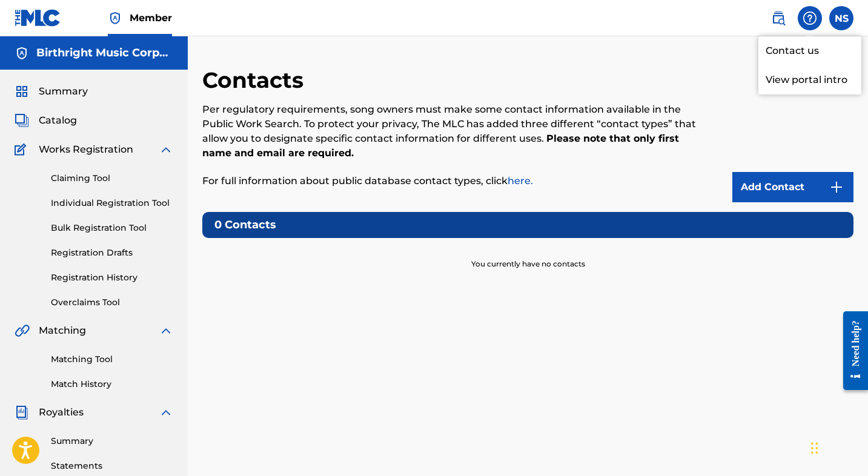  What do you see at coordinates (22, 91) in the screenshot?
I see `img: Summary` at bounding box center [22, 91].